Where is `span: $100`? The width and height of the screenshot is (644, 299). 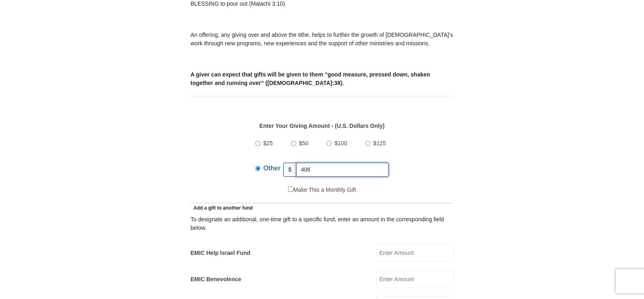 span: $100 is located at coordinates (340, 143).